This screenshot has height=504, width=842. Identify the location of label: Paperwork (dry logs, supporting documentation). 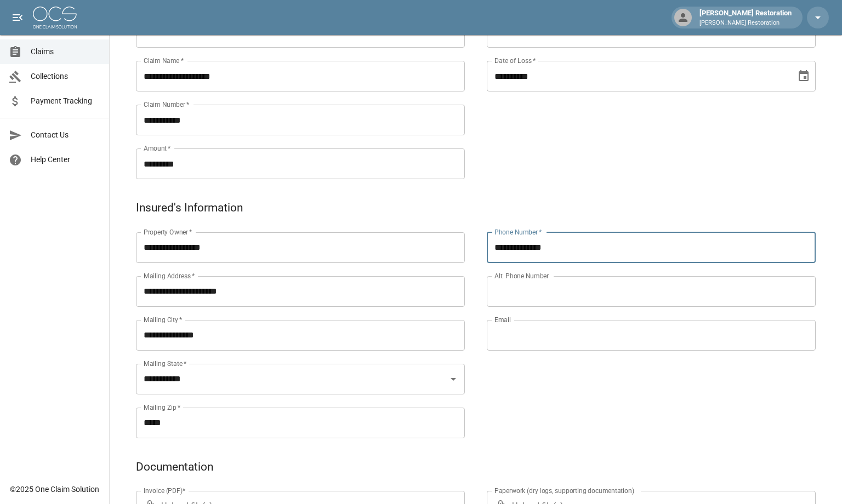
(564, 491).